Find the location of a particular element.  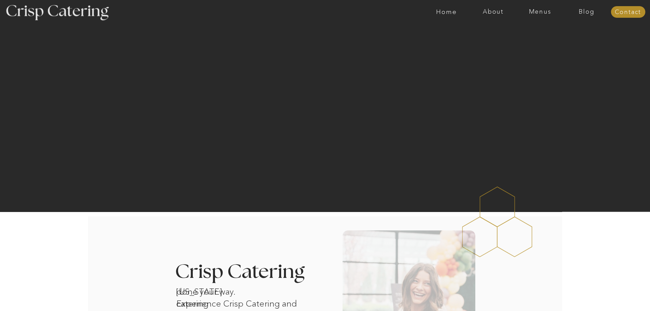

nav: About is located at coordinates (493, 12).